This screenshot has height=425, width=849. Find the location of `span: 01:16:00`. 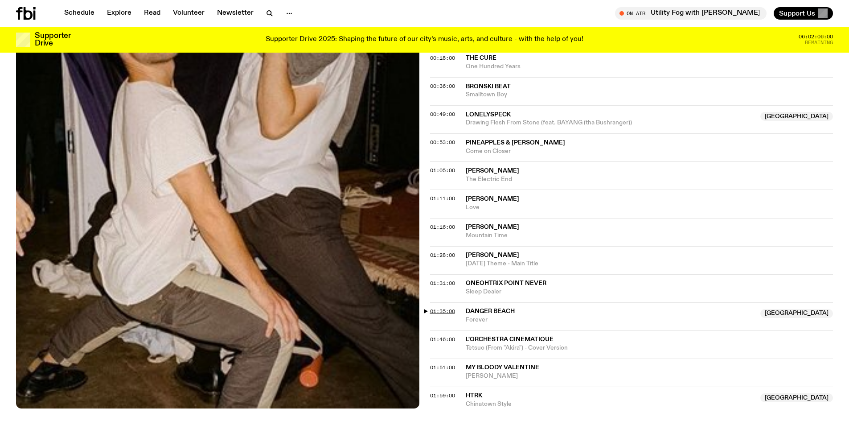

span: 01:16:00 is located at coordinates (442, 227).